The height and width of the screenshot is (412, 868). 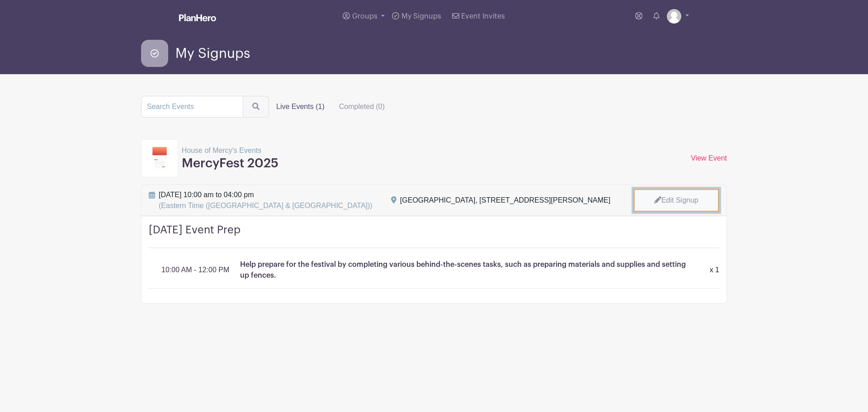 I want to click on h3: MercyFest 2025, so click(x=230, y=164).